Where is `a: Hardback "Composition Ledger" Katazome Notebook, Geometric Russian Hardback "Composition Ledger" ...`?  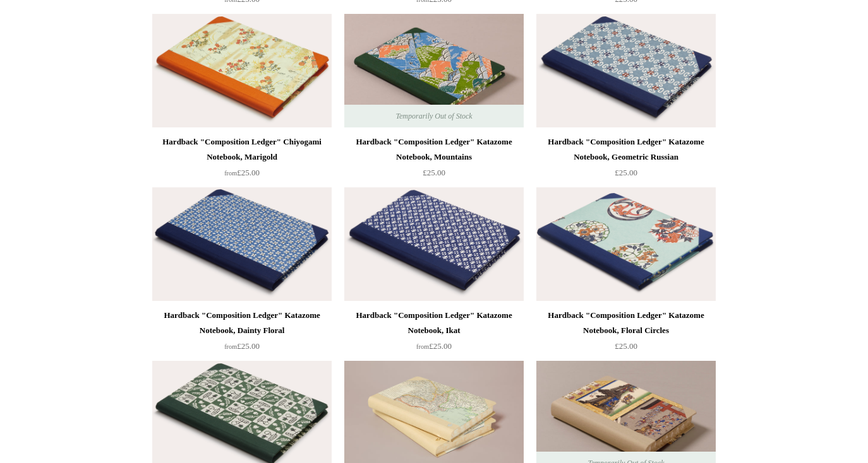
a: Hardback "Composition Ledger" Katazome Notebook, Geometric Russian Hardback "Composition Ledger" ... is located at coordinates (626, 71).